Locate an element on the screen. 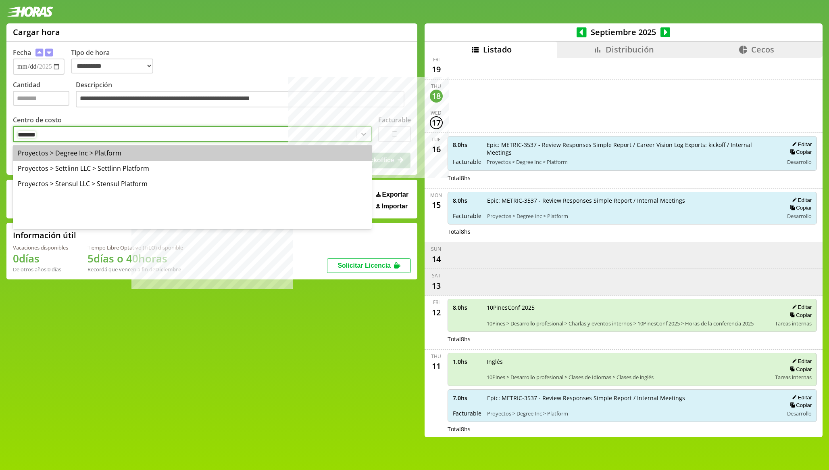 The width and height of the screenshot is (829, 470). div: 15 is located at coordinates (436, 205).